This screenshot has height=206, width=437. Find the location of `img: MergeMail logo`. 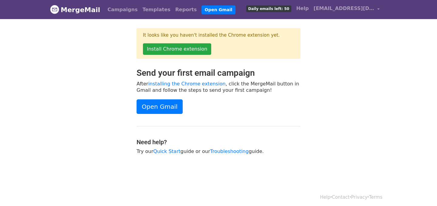

img: MergeMail logo is located at coordinates (55, 9).